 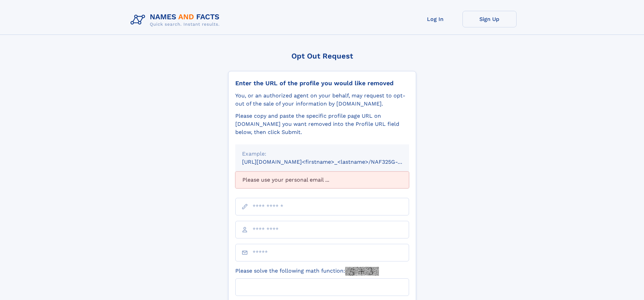 I want to click on div: You, or an authorized agent on your behalf, may request to opt-out of the sale of your informatio..., so click(x=322, y=100).